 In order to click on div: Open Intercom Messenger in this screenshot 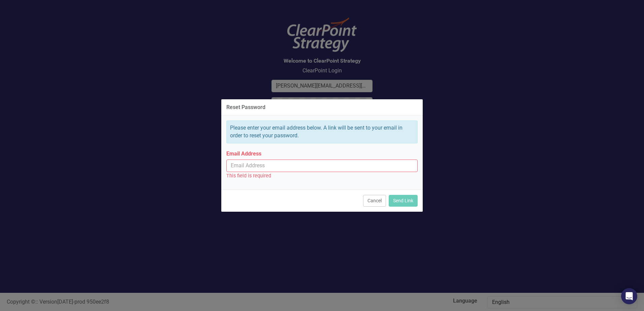, I will do `click(630, 297)`.